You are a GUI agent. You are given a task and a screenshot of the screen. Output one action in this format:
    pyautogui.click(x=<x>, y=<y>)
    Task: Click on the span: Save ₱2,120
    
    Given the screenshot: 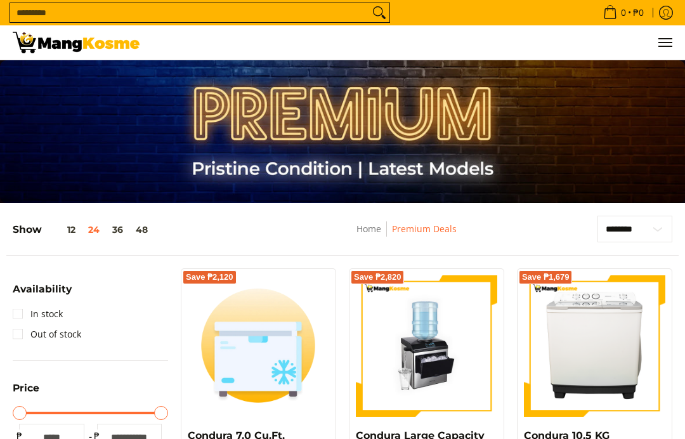 What is the action you would take?
    pyautogui.click(x=209, y=277)
    